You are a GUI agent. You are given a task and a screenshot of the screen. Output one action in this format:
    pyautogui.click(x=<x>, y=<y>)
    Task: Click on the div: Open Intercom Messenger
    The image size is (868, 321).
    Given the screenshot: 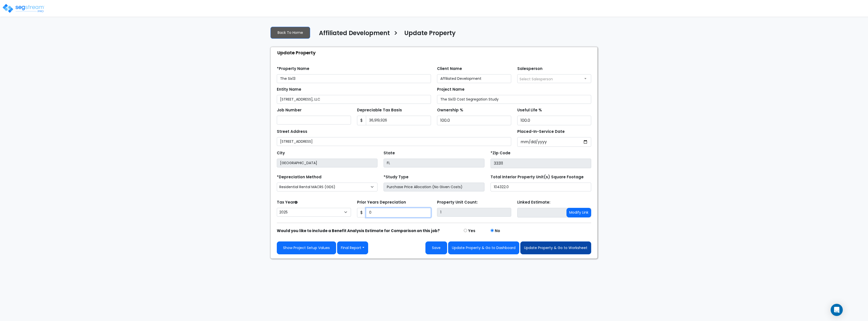 What is the action you would take?
    pyautogui.click(x=837, y=310)
    